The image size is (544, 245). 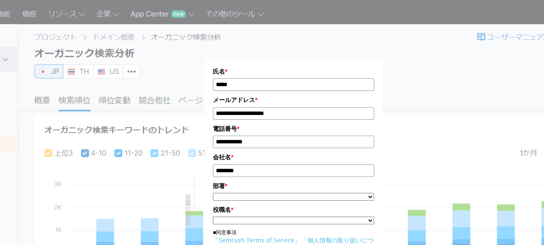 What do you see at coordinates (293, 71) in the screenshot?
I see `label: 氏名` at bounding box center [293, 71].